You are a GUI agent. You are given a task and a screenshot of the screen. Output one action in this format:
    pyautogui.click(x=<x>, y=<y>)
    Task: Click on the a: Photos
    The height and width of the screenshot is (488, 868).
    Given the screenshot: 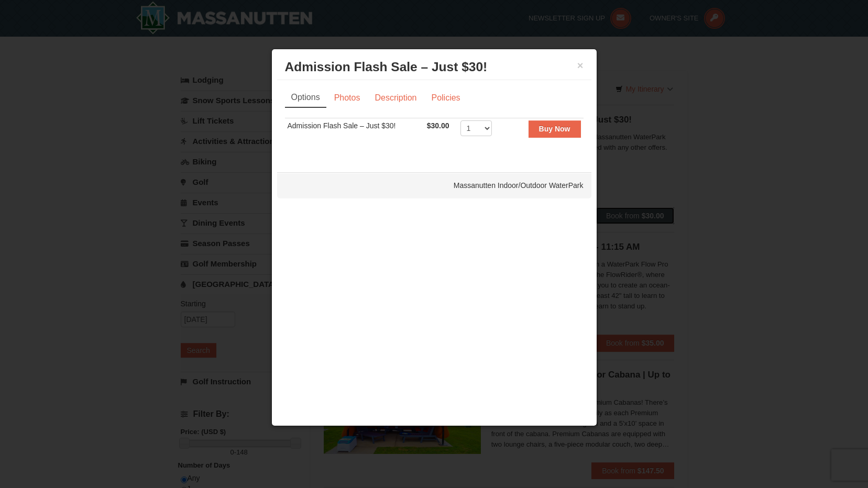 What is the action you would take?
    pyautogui.click(x=347, y=98)
    